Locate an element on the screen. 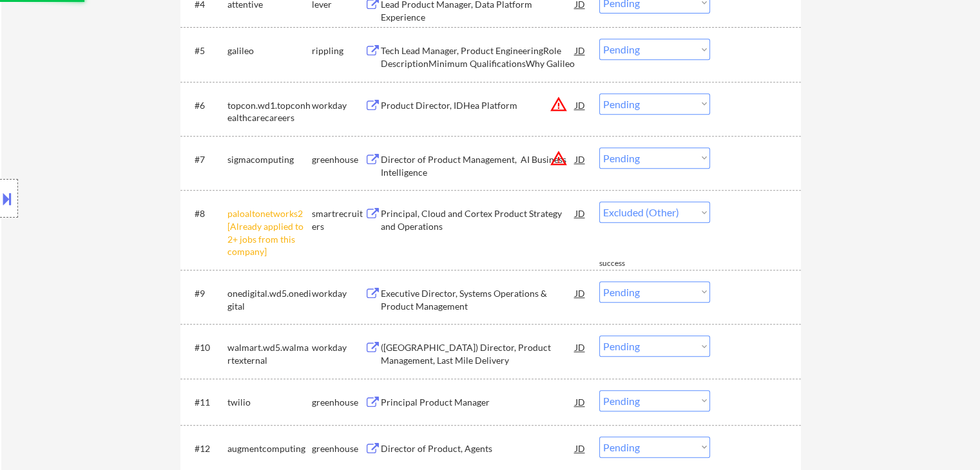 The height and width of the screenshot is (470, 980). div: rippling is located at coordinates (339, 50).